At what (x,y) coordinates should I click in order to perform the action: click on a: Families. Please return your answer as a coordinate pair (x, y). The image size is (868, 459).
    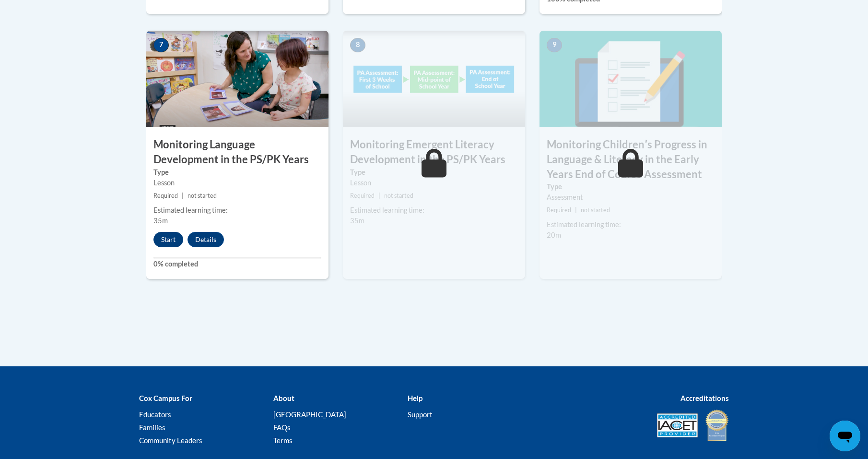
    Looking at the image, I should click on (152, 427).